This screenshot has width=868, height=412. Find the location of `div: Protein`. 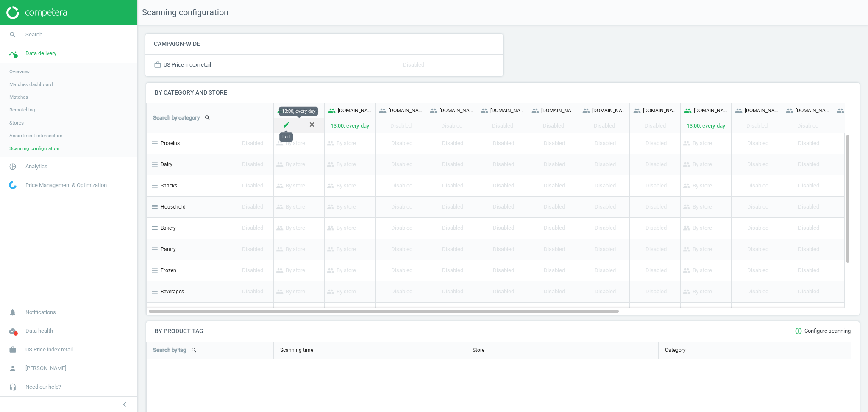

div: Protein is located at coordinates (188, 313).